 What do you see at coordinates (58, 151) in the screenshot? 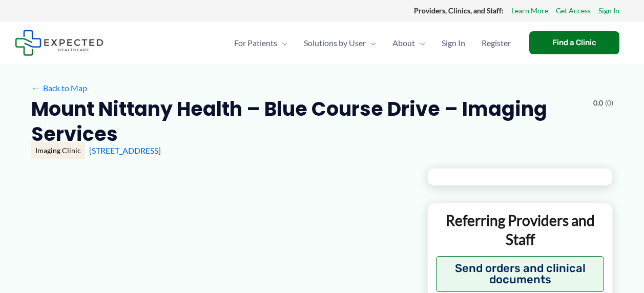
I see `div: Imaging Clinic` at bounding box center [58, 151].